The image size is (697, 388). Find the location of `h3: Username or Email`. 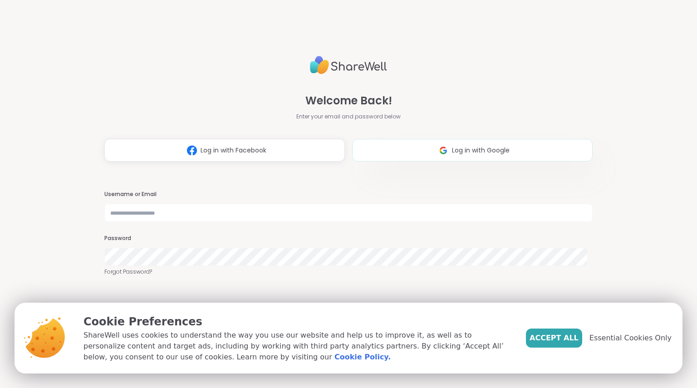

h3: Username or Email is located at coordinates (348, 194).